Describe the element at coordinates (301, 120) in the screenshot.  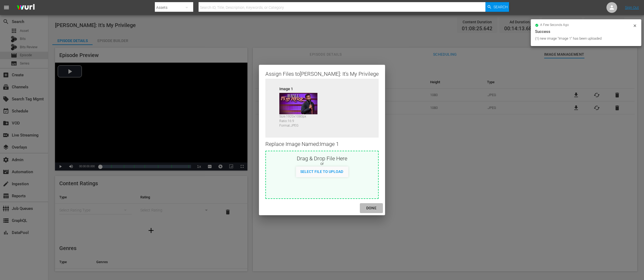
I see `div: Size: 1920 x 1080 px Ratio: 16:9 Format: JPEG` at that location.